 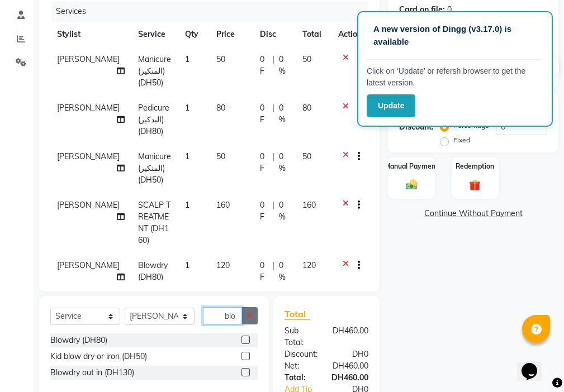 What do you see at coordinates (411, 167) in the screenshot?
I see `label: Manual Payment` at bounding box center [411, 167].